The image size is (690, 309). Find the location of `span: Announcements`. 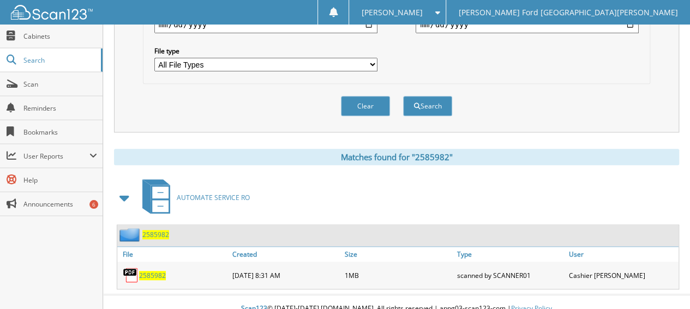

span: Announcements is located at coordinates (60, 204).